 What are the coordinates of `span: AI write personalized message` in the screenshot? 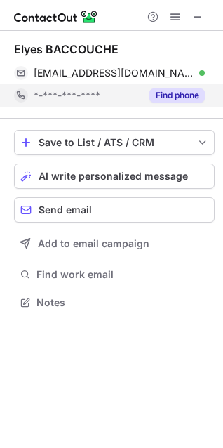 It's located at (113, 176).